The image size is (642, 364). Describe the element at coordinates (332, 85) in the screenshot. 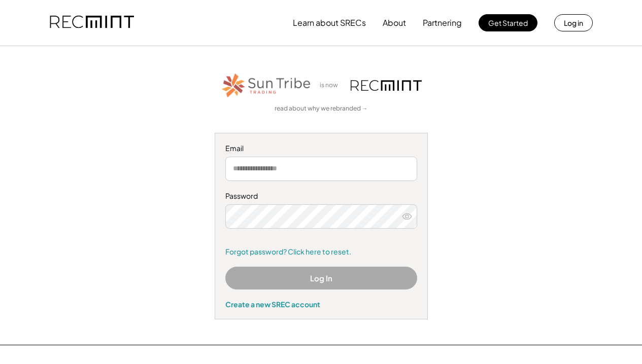

I see `div: is now` at that location.